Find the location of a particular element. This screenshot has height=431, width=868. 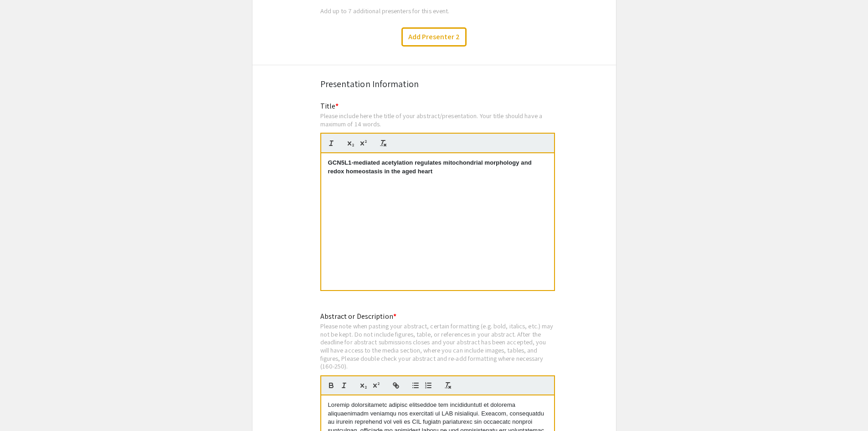

span: Add up to 7 additional presenters for this event. is located at coordinates (385, 11).